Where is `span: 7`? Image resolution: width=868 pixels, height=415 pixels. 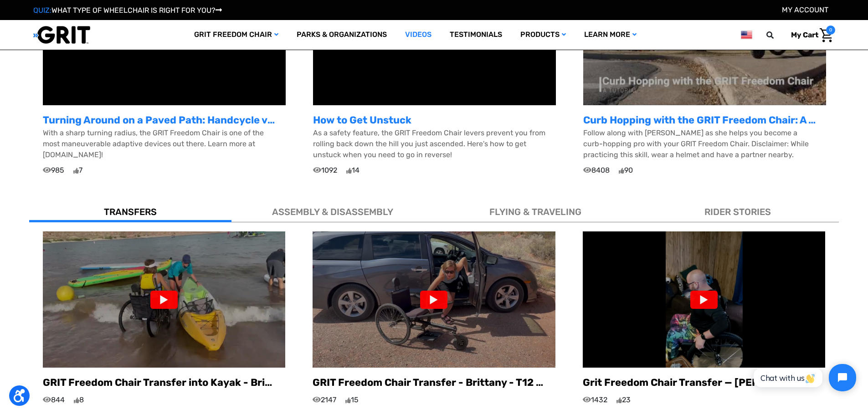 span: 7 is located at coordinates (78, 171).